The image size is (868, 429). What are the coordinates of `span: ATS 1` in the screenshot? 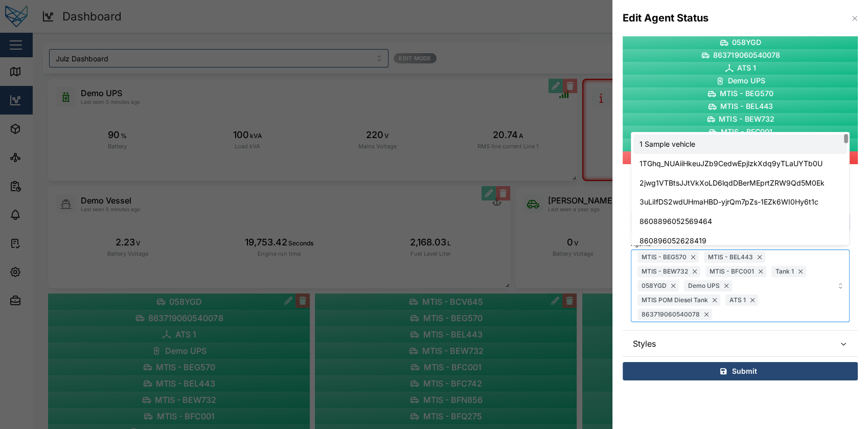 It's located at (737, 300).